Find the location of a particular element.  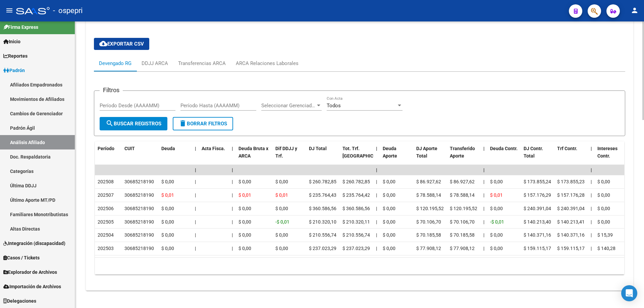

span: Explorador de Archivos is located at coordinates (30, 272).